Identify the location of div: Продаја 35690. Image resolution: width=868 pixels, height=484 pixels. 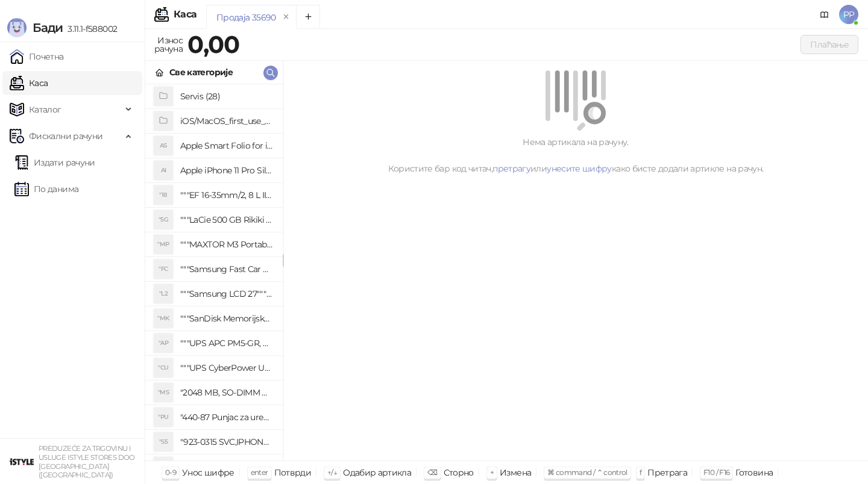
(246, 17).